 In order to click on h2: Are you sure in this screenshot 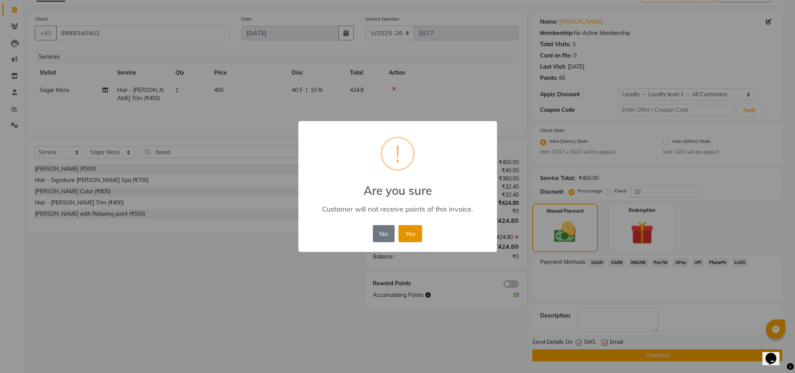, I will do `click(398, 186)`.